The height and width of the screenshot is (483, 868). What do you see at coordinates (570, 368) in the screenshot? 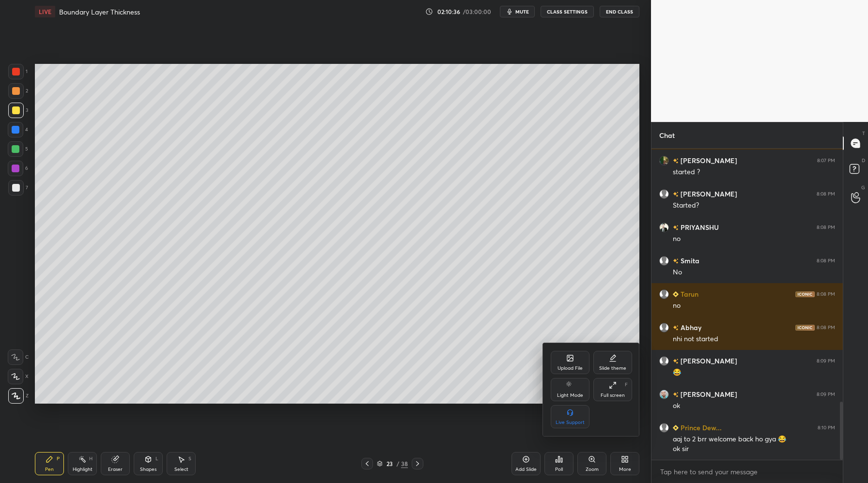
I see `div: Upload File` at bounding box center [570, 368].